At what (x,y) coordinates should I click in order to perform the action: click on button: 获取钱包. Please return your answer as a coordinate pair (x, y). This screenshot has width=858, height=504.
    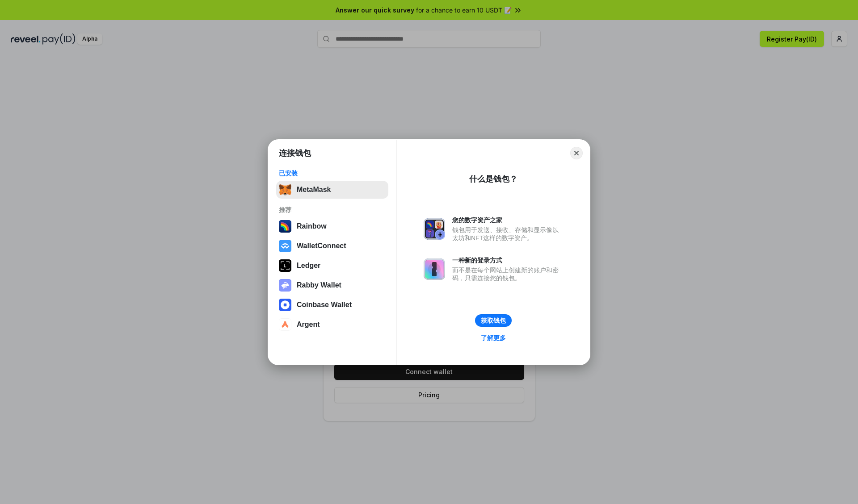
    Looking at the image, I should click on (494, 320).